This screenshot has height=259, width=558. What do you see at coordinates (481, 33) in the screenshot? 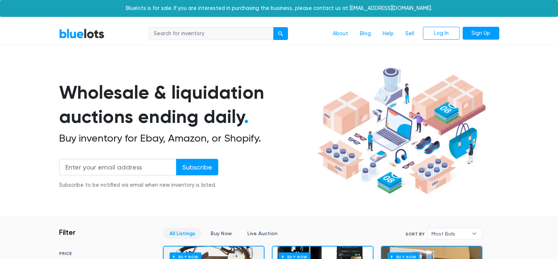
I see `a: Sign Up` at bounding box center [481, 33].